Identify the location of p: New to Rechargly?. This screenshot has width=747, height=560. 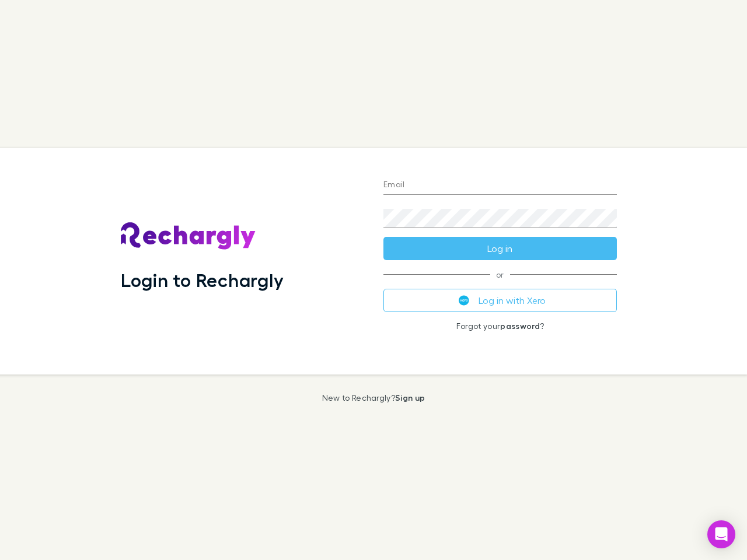
(374, 398).